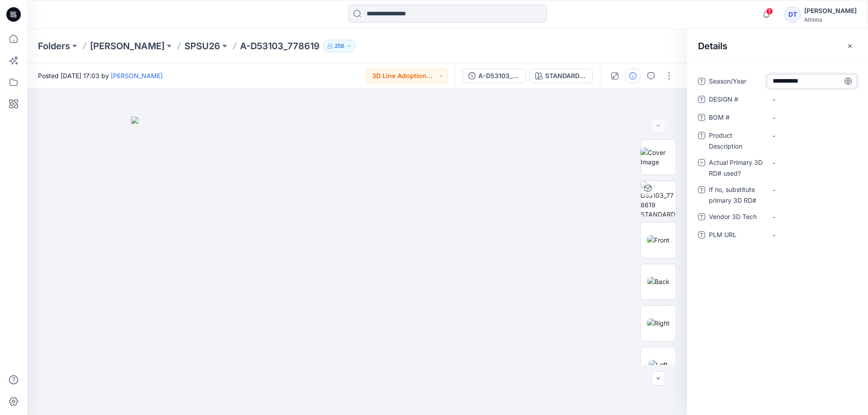  I want to click on span: PLM URL, so click(736, 236).